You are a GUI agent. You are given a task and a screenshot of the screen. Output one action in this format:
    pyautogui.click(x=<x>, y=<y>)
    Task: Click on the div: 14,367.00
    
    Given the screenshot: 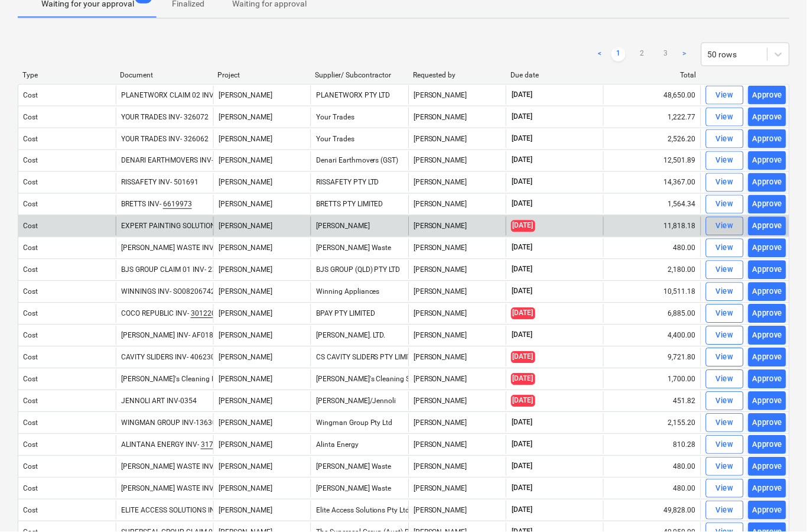 What is the action you would take?
    pyautogui.click(x=652, y=183)
    